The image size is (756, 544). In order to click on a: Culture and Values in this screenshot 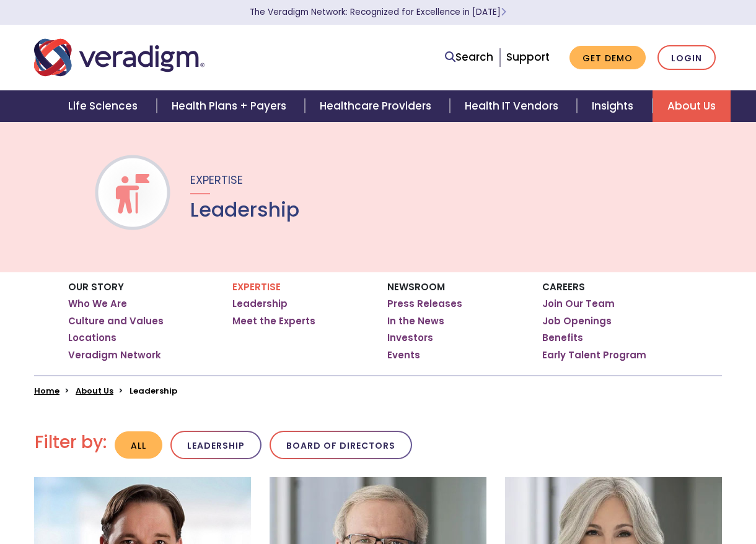, I will do `click(116, 321)`.